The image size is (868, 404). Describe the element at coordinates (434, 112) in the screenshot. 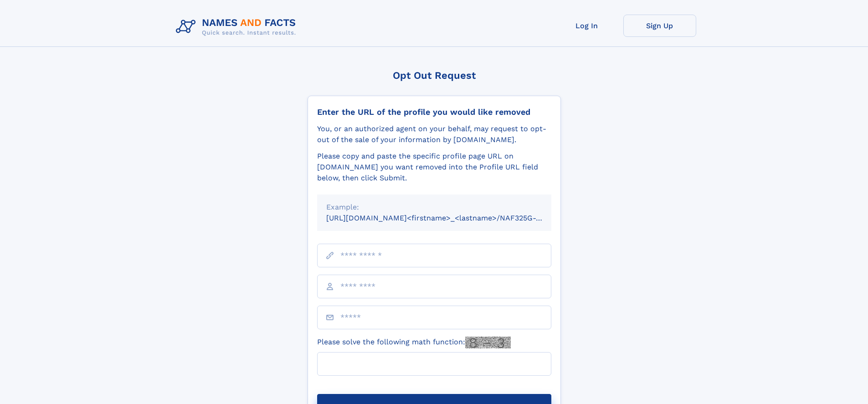

I see `div: Enter the URL of the profile you would like removed` at that location.